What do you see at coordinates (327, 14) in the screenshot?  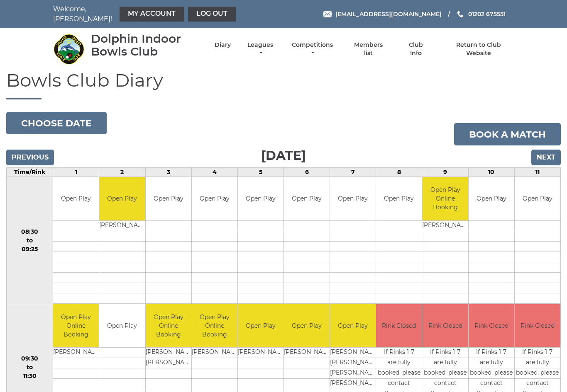 I see `img: Email` at bounding box center [327, 14].